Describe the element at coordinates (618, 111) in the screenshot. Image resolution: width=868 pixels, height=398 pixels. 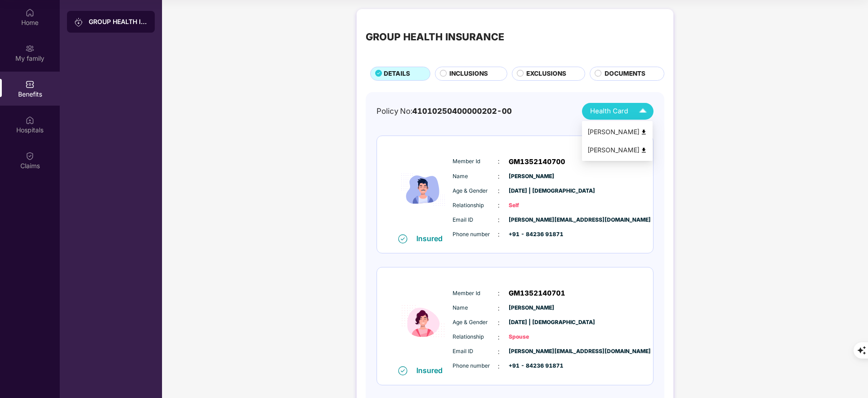
I see `button: Health Card` at that location.